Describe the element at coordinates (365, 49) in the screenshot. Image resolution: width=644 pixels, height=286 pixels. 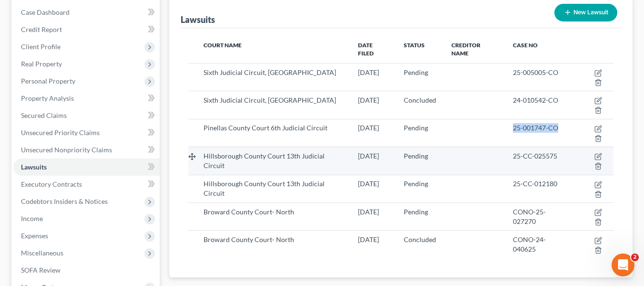
I see `span: Date Filed` at that location.